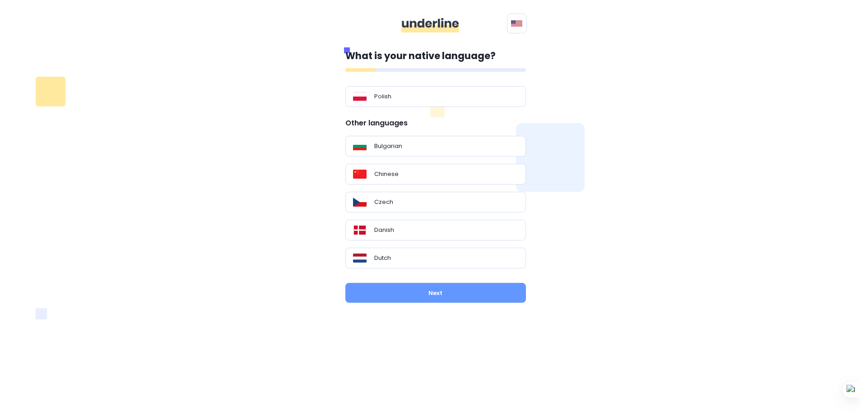 The width and height of the screenshot is (860, 411). Describe the element at coordinates (360, 202) in the screenshot. I see `img: Flag_of_the_Czech_Republic.svg` at that location.